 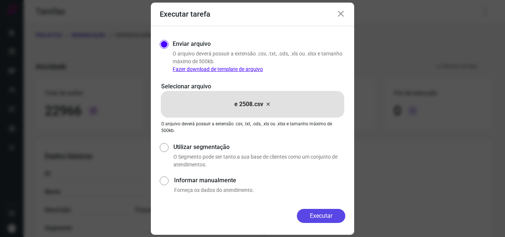 What do you see at coordinates (192, 44) in the screenshot?
I see `label: Enviar arquivo` at bounding box center [192, 44].